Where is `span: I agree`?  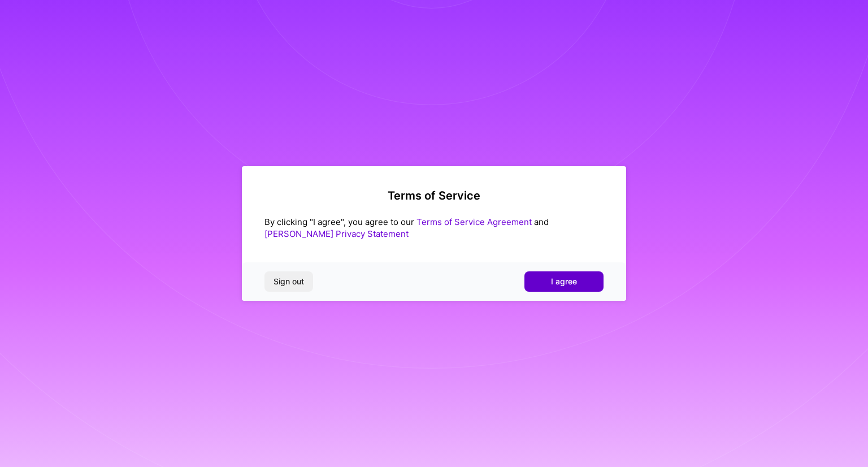
span: I agree is located at coordinates (564, 282).